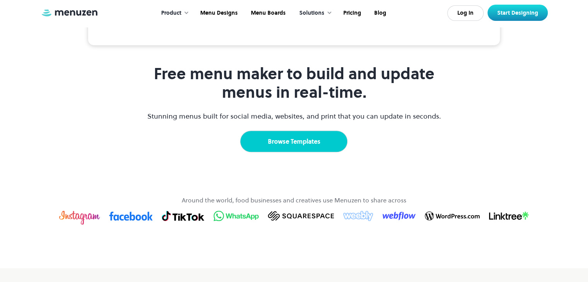 Image resolution: width=588 pixels, height=282 pixels. Describe the element at coordinates (267, 13) in the screenshot. I see `a: Menu Boards` at that location.